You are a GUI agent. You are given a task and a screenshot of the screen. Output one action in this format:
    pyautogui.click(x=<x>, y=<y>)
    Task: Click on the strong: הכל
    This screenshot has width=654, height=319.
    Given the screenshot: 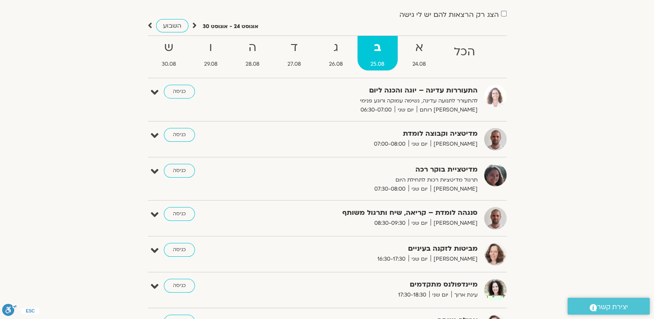 What is the action you would take?
    pyautogui.click(x=464, y=52)
    